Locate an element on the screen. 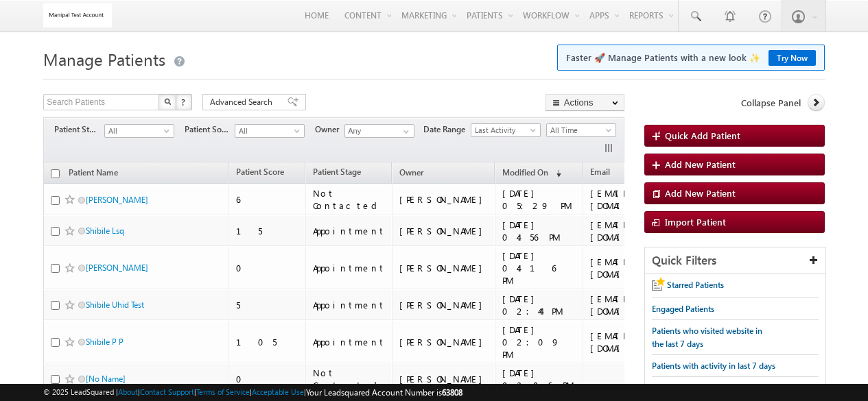  span: Quick Add Patient is located at coordinates (703, 135).